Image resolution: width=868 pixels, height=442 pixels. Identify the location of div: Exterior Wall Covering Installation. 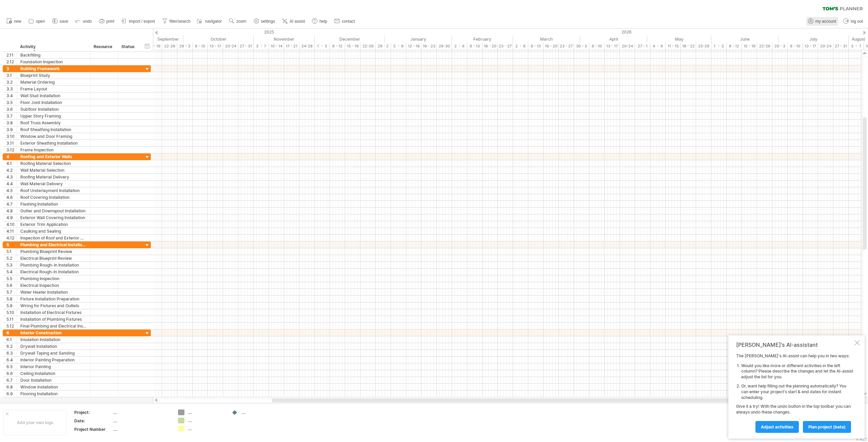
(54, 218).